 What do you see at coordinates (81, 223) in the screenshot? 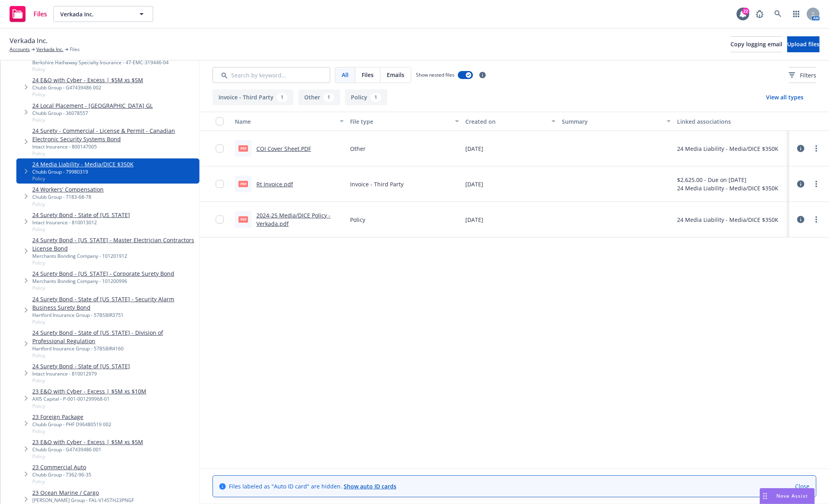
I see `div: Intact Insurance - 810013012` at bounding box center [81, 223].